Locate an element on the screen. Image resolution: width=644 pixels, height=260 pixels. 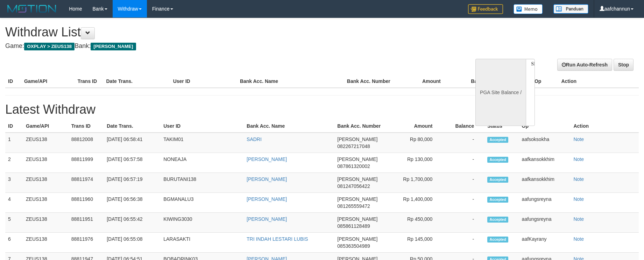
td: BGMANALU3 is located at coordinates (202, 203).